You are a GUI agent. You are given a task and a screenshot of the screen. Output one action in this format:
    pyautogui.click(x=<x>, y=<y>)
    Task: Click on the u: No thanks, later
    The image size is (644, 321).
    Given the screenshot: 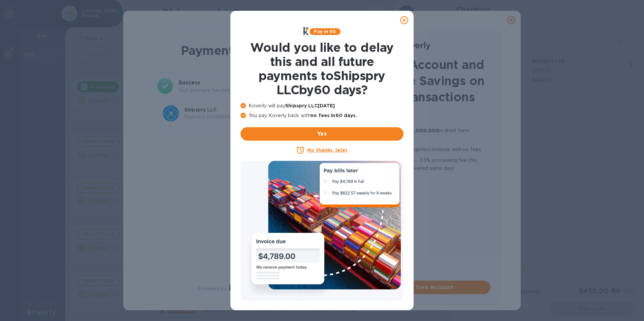 What is the action you would take?
    pyautogui.click(x=327, y=150)
    